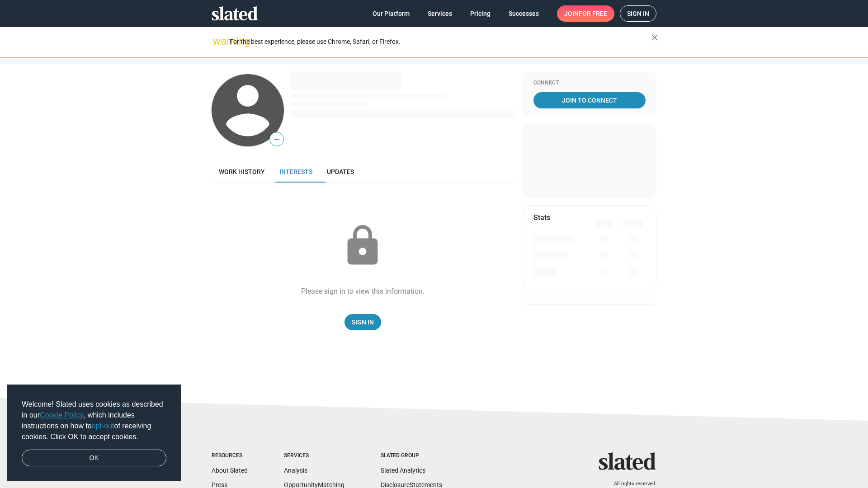 This screenshot has height=488, width=868. I want to click on a: Analysis, so click(295, 471).